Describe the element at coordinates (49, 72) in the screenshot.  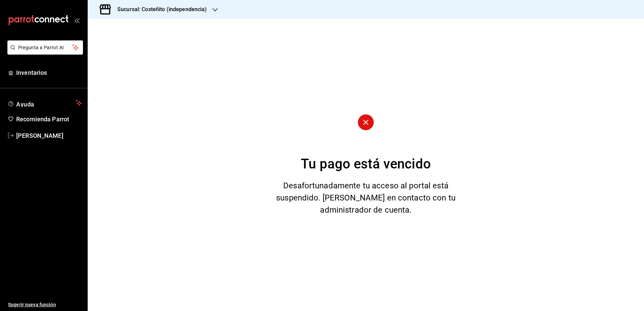
I see `span: Inventarios` at that location.